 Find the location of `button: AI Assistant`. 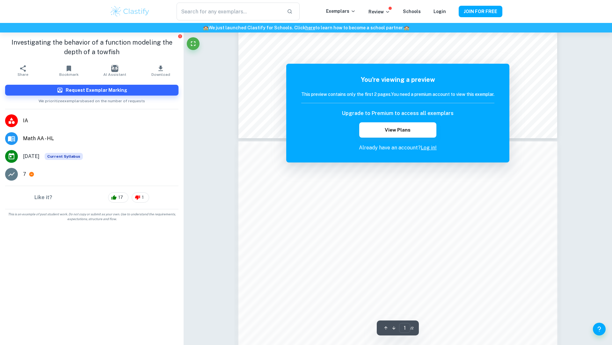

button: AI Assistant is located at coordinates (115, 71).